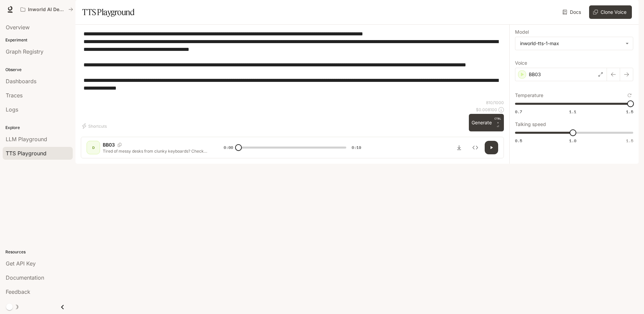 This screenshot has height=314, width=644. Describe the element at coordinates (356, 148) in the screenshot. I see `span: 0:19` at that location.